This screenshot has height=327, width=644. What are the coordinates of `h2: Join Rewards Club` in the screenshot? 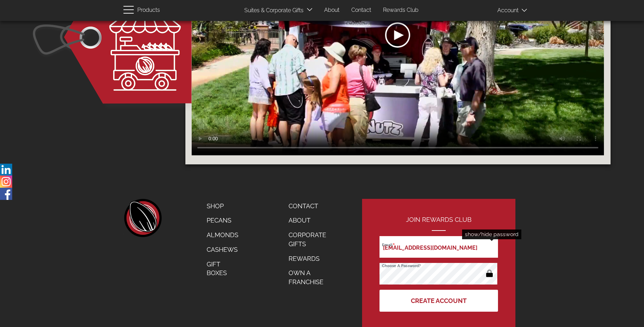 It's located at (438, 224).